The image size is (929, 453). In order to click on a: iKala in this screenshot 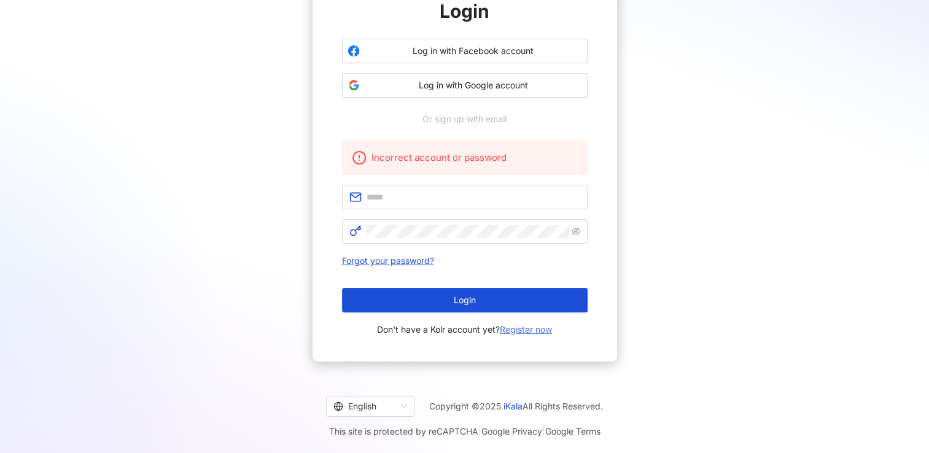, I will do `click(513, 406)`.